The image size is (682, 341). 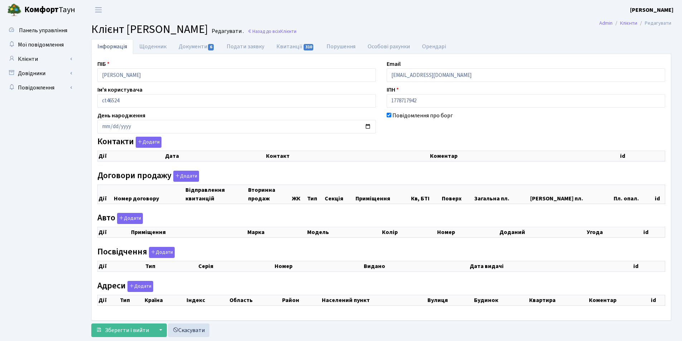 I want to click on small: Редагувати ., so click(x=227, y=31).